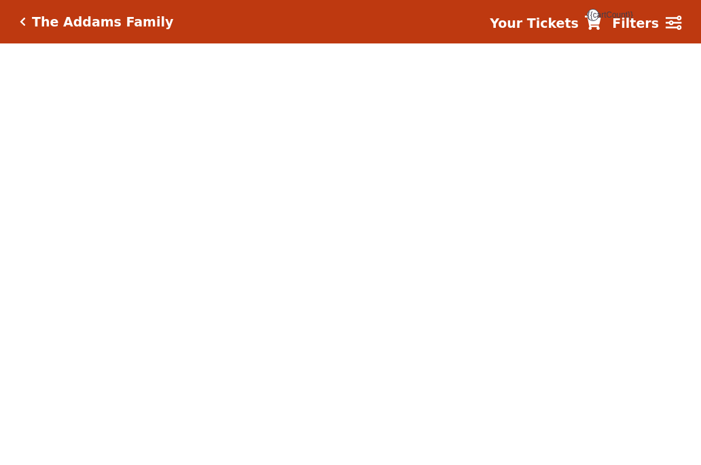  What do you see at coordinates (635, 23) in the screenshot?
I see `strong: Filters` at bounding box center [635, 23].